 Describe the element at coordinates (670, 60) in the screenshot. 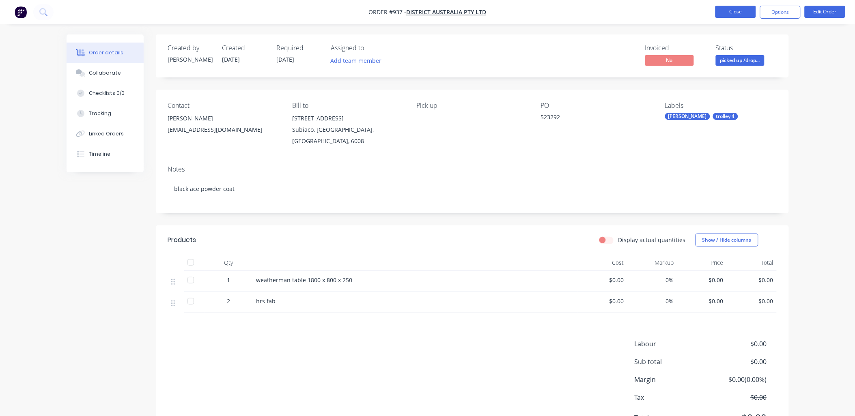

I see `span: No` at that location.